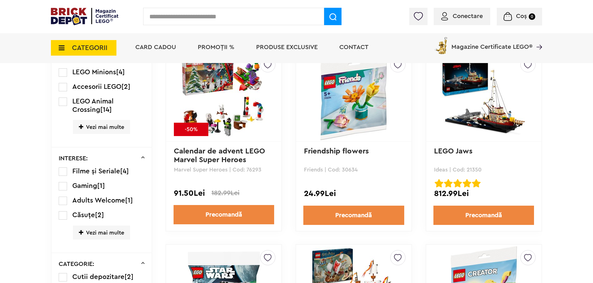  Describe the element at coordinates (156, 47) in the screenshot. I see `a: Card Cadou` at that location.